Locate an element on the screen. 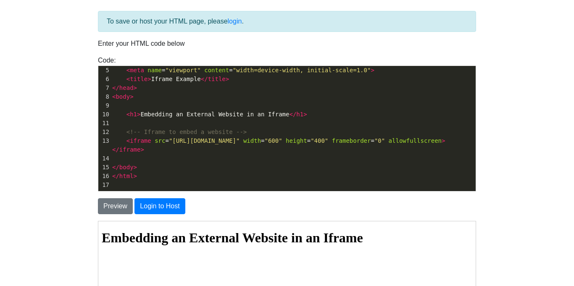  span: allowfullscreen is located at coordinates (415, 141).